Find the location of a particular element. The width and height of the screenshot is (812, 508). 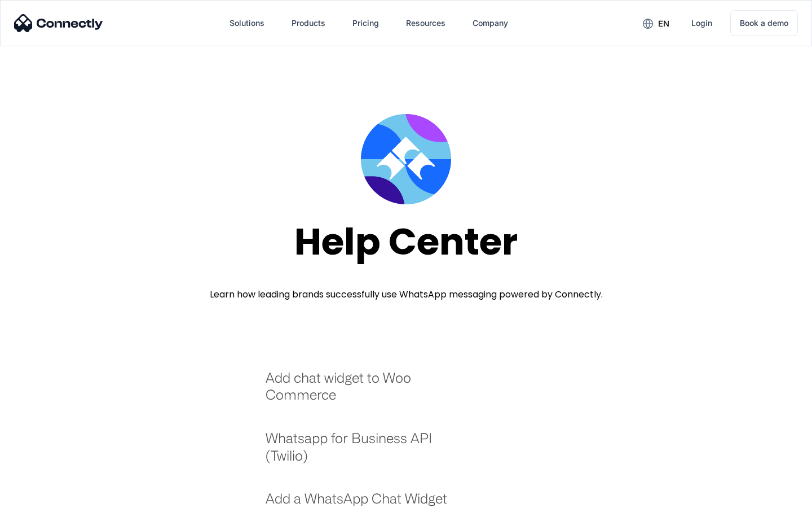

div: Solutions is located at coordinates (247, 23).